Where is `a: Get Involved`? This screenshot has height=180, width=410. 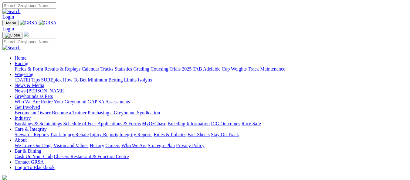 a: Get Involved is located at coordinates (27, 107).